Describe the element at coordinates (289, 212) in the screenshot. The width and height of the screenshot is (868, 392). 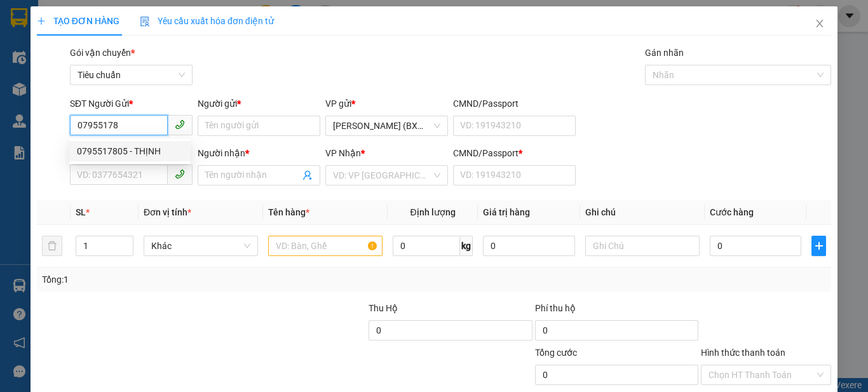
I see `span: Tên hàng` at that location.